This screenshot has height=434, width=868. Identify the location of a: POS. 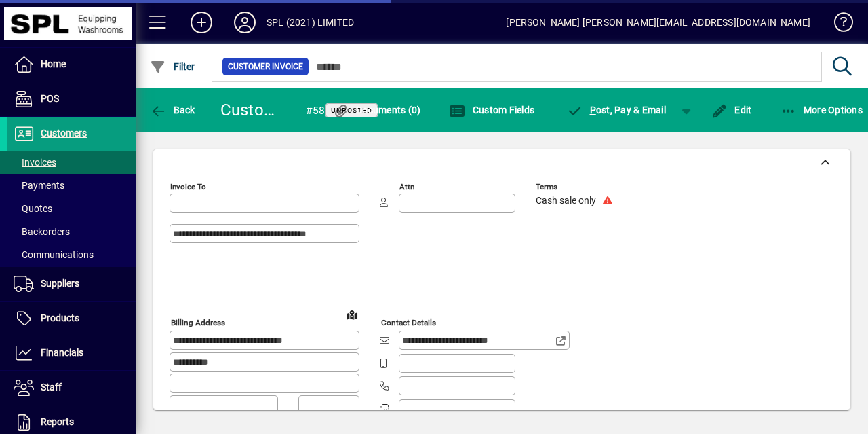
(71, 99).